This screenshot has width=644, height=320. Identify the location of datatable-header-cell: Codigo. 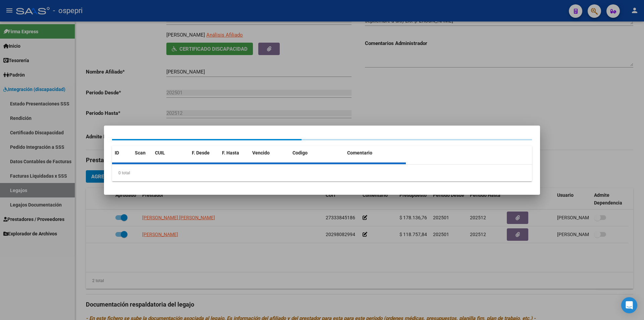
(317, 153).